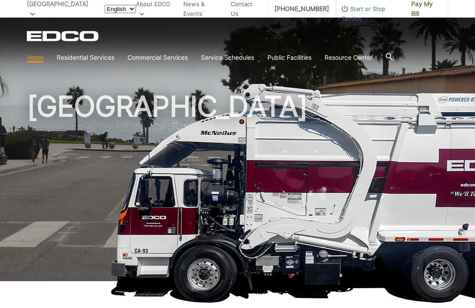  What do you see at coordinates (63, 36) in the screenshot?
I see `a: EDCD logo. Return to the homepage.` at bounding box center [63, 36].